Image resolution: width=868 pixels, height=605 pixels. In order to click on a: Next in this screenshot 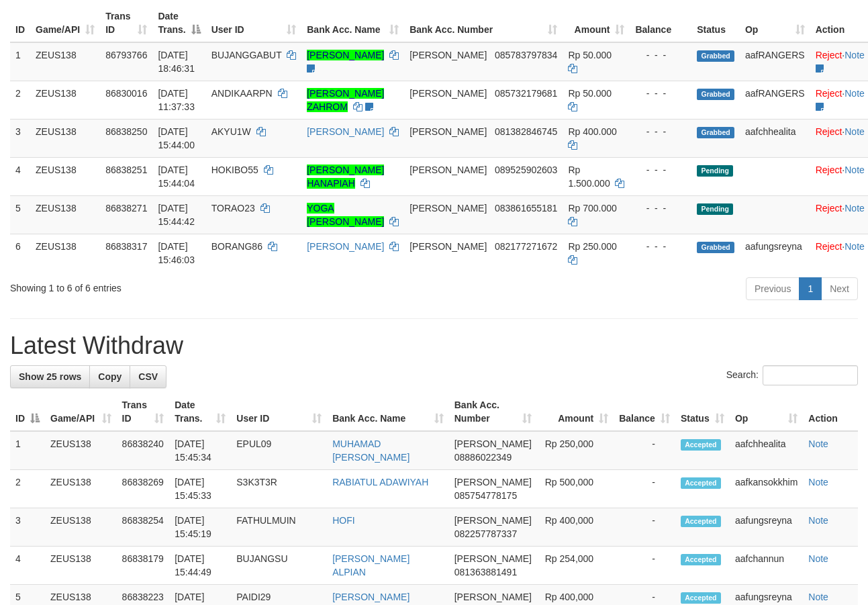, I will do `click(839, 288)`.